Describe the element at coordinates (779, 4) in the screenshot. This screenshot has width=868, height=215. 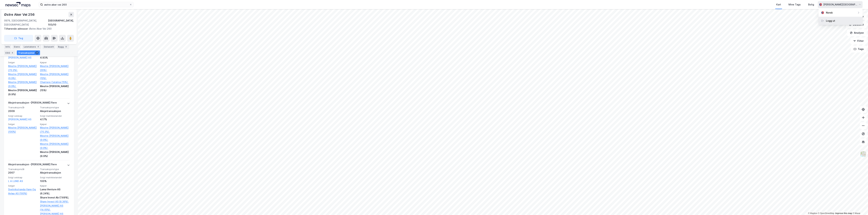
I see `div: Kart` at that location.